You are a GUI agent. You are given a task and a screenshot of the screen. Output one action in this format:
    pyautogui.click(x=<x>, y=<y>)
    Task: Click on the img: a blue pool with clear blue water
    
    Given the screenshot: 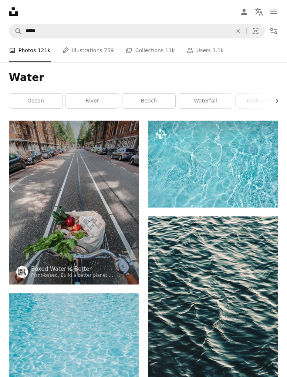 What is the action you would take?
    pyautogui.click(x=213, y=164)
    